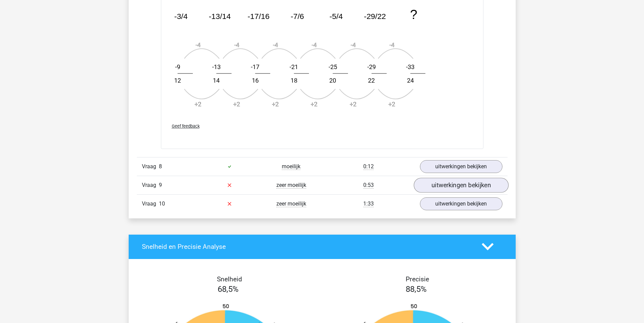  I want to click on tspan: -13/14, so click(219, 16).